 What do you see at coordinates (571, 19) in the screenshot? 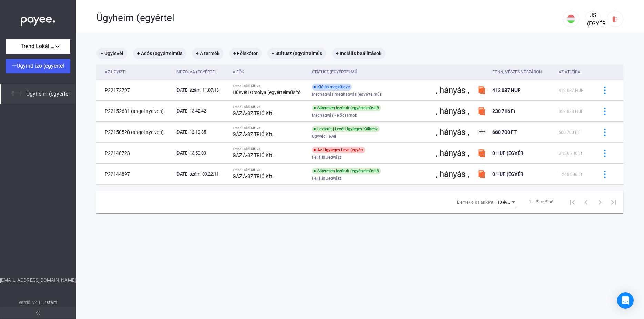
I see `button: HU (EGY` at bounding box center [571, 19].